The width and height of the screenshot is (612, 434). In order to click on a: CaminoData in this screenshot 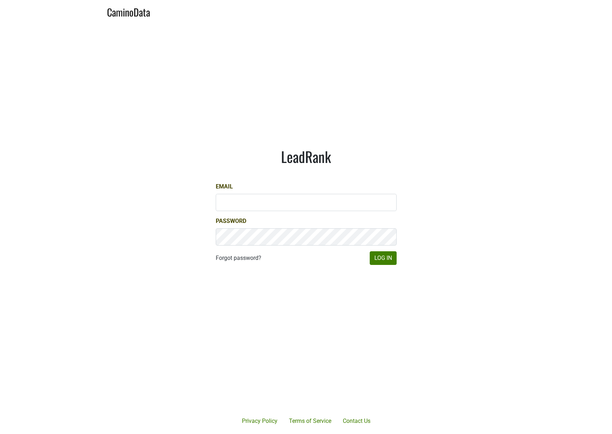, I will do `click(128, 11)`.